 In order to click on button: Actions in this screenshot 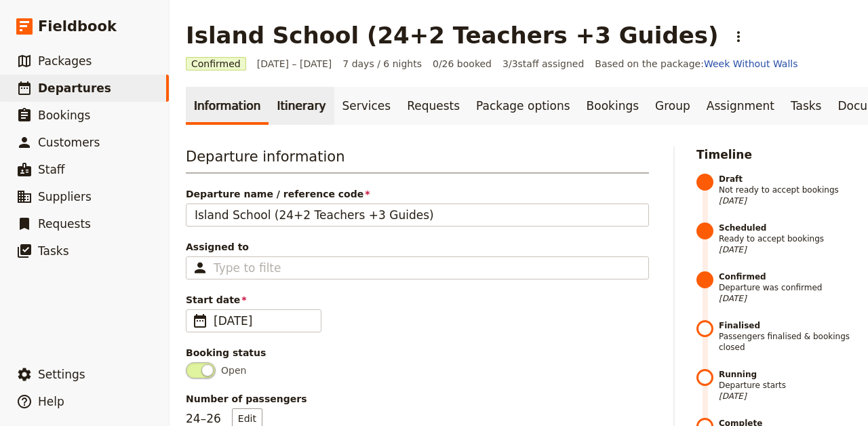, I will do `click(738, 37)`.